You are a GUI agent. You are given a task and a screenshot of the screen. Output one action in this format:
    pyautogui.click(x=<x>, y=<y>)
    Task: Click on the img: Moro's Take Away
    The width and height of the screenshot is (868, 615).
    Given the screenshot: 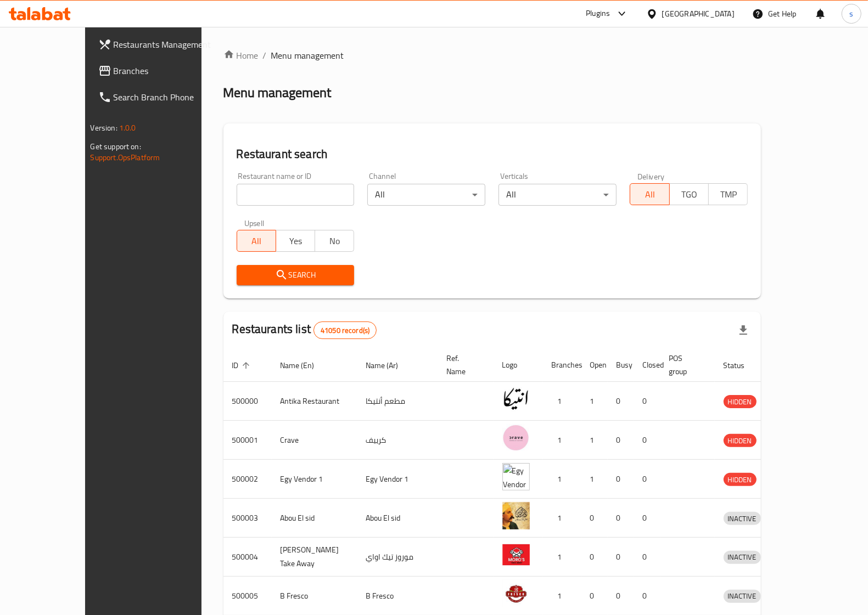 What is the action you would take?
    pyautogui.click(x=517, y=555)
    